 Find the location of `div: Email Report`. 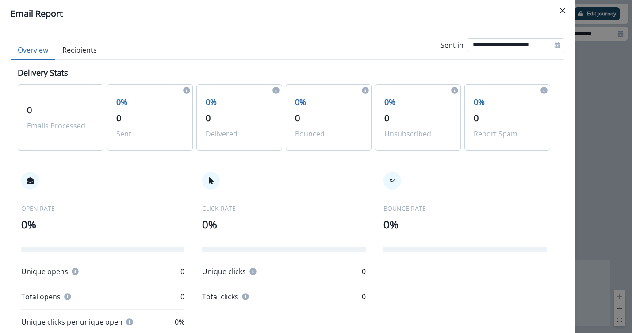

div: Email Report is located at coordinates (288, 14).